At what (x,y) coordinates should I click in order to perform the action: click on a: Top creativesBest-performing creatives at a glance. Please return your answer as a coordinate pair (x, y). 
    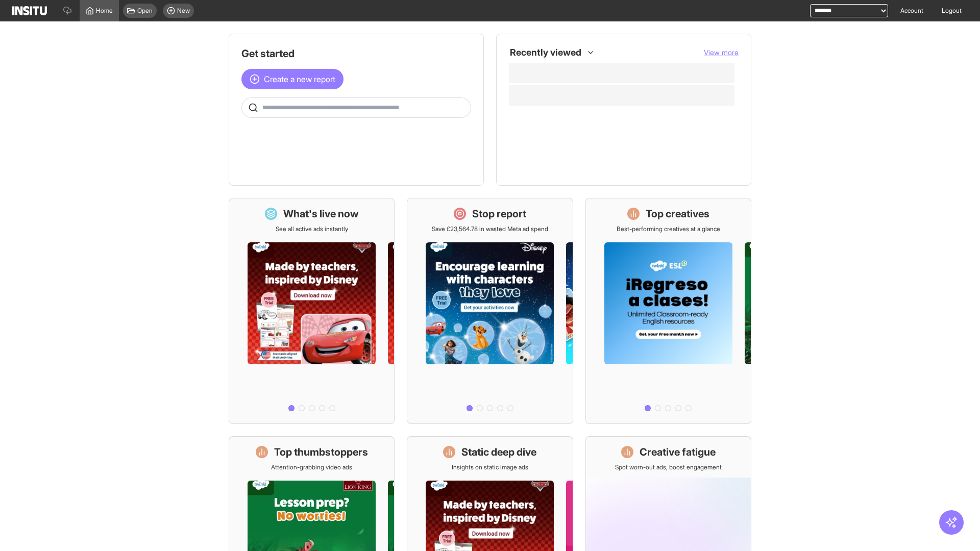
    Looking at the image, I should click on (669, 311).